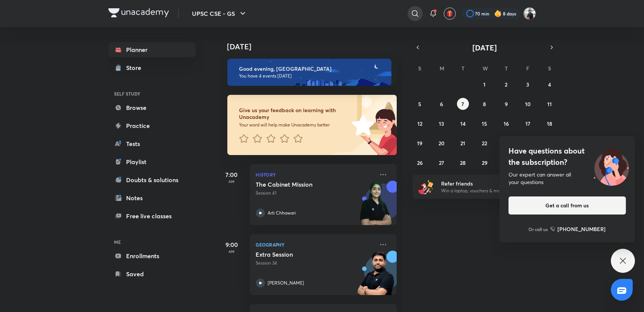 This screenshot has width=644, height=312. I want to click on a: Enrollments, so click(152, 256).